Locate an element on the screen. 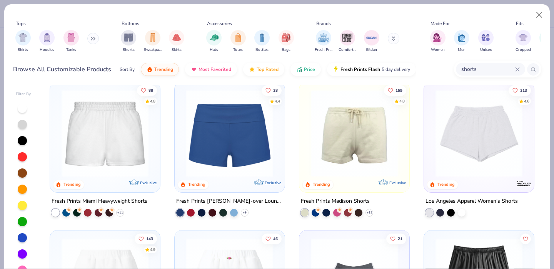 Image resolution: width=554 pixels, height=269 pixels. div: Bottoms is located at coordinates (130, 23).